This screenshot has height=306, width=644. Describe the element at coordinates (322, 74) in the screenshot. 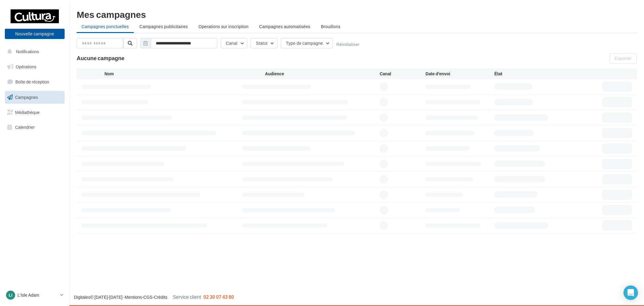

I see `div: Audience` at that location.